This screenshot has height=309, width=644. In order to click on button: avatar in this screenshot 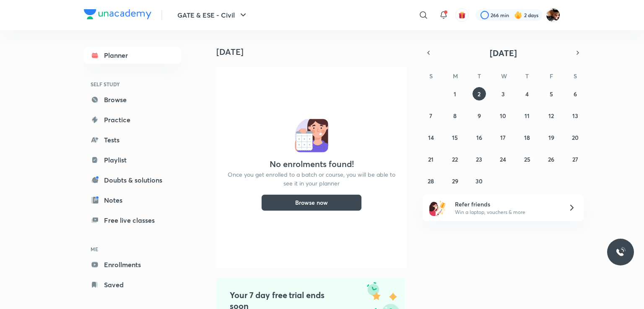, I will do `click(462, 15)`.